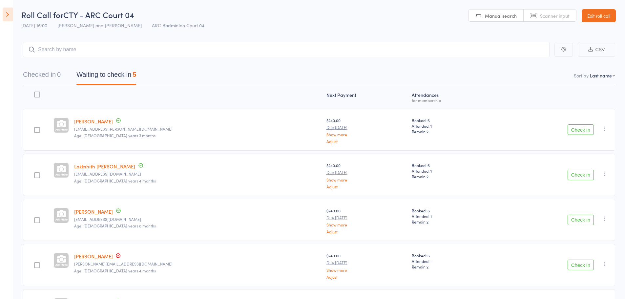 Image resolution: width=625 pixels, height=299 pixels. Describe the element at coordinates (598, 16) in the screenshot. I see `a: Exit roll call` at that location.